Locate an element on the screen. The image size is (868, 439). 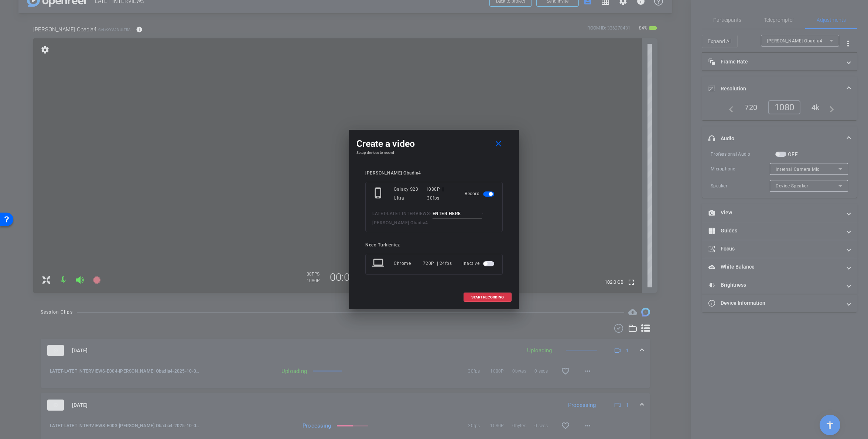
span: LATET is located at coordinates (379, 214).